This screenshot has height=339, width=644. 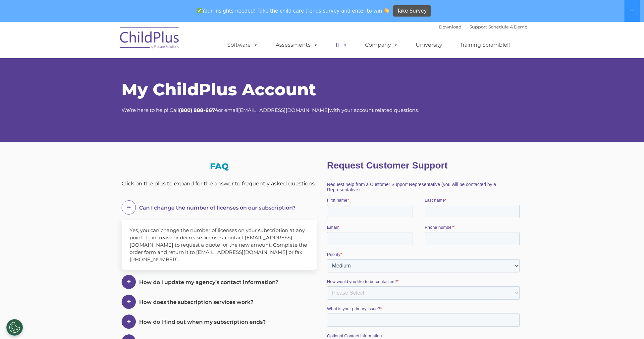 I want to click on span: My ChildPlus Account, so click(x=218, y=90).